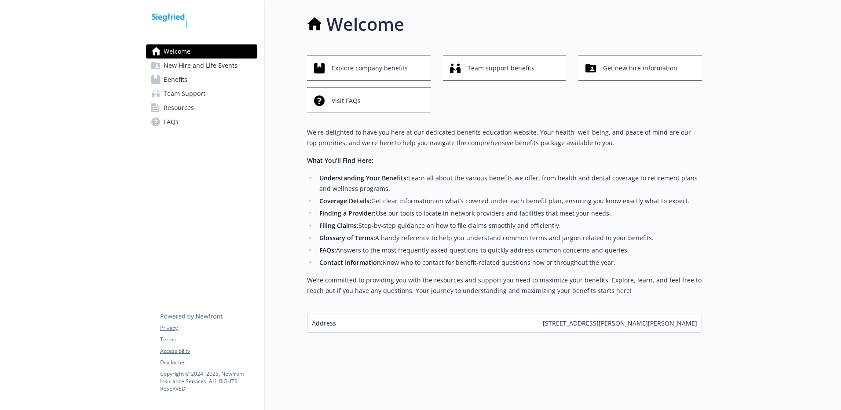  I want to click on button: Visit FAQs, so click(369, 100).